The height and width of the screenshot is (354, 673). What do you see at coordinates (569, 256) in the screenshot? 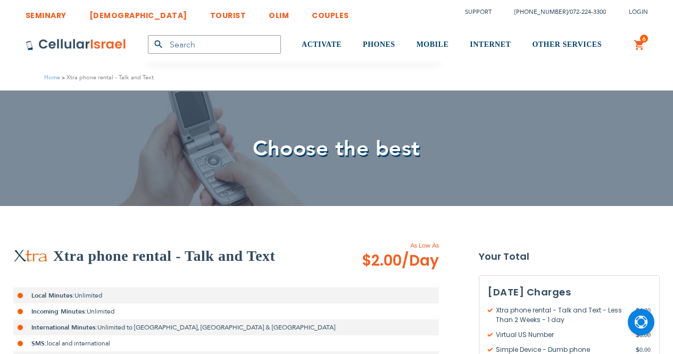
I see `strong: Your Total` at bounding box center [569, 256].